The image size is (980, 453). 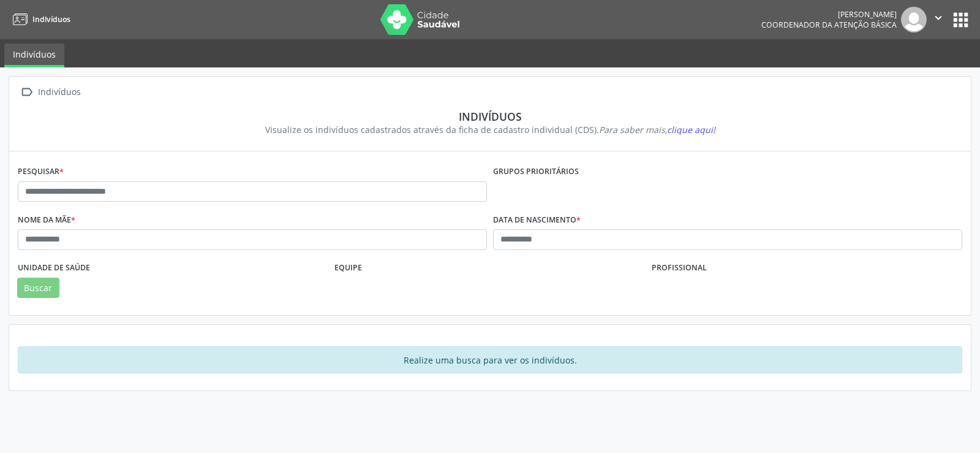 What do you see at coordinates (657, 129) in the screenshot?
I see `i: Para saber mais,` at bounding box center [657, 129].